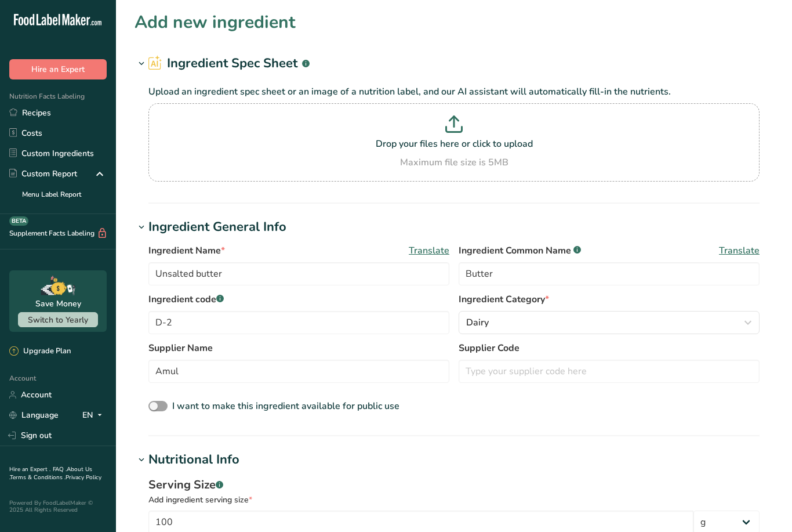  I want to click on div: Custom Report, so click(43, 173).